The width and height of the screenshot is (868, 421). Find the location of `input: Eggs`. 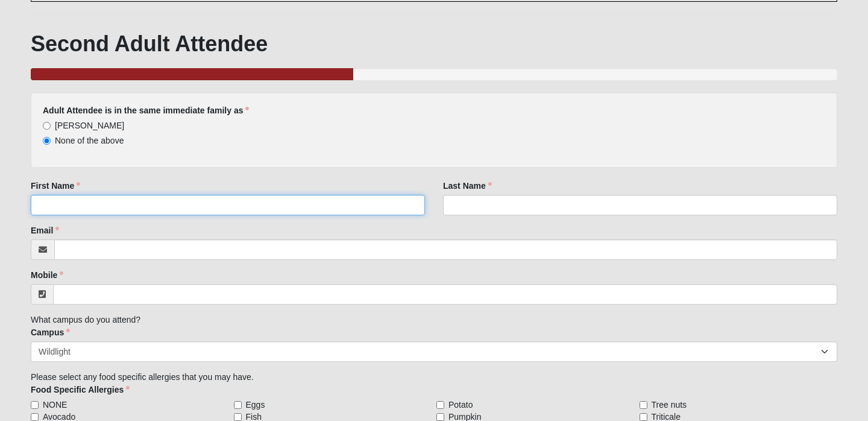

input: Eggs is located at coordinates (238, 405).